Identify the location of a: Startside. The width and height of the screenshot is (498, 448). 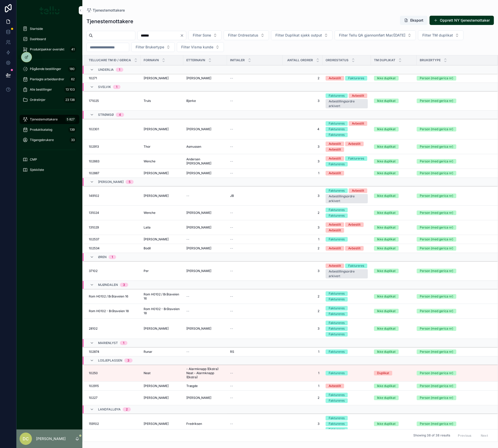
(50, 29).